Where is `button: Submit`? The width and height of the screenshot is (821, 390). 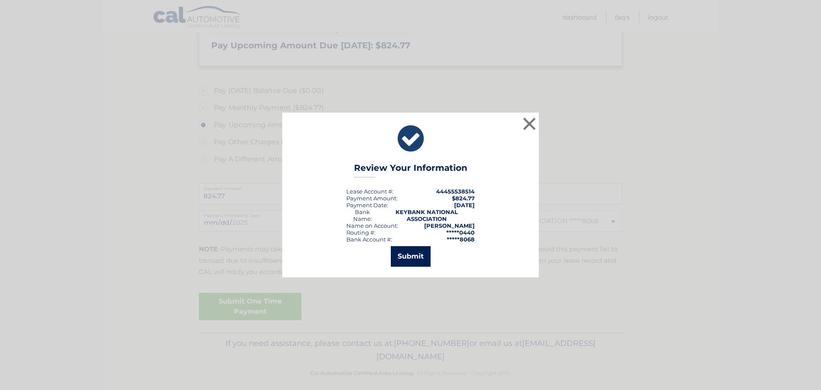
button: Submit is located at coordinates (411, 256).